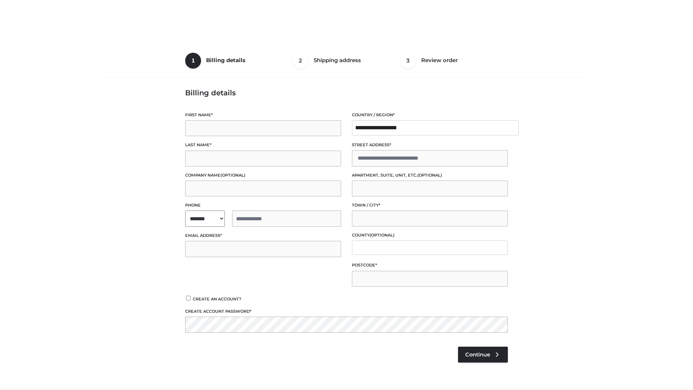  I want to click on span: Billing details, so click(226, 60).